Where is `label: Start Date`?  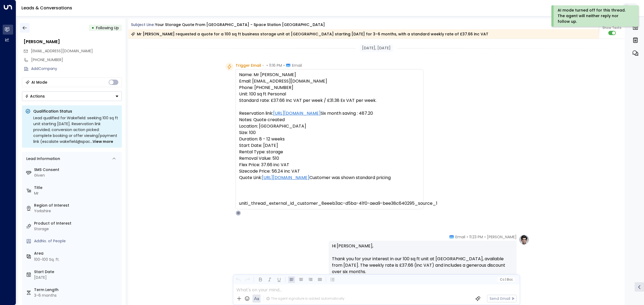
label: Start Date is located at coordinates (77, 272).